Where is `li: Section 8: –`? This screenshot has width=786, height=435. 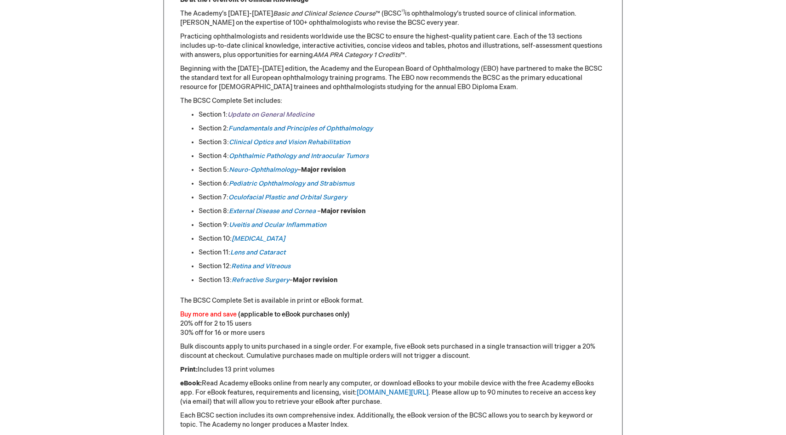
li: Section 8: – is located at coordinates (402, 211).